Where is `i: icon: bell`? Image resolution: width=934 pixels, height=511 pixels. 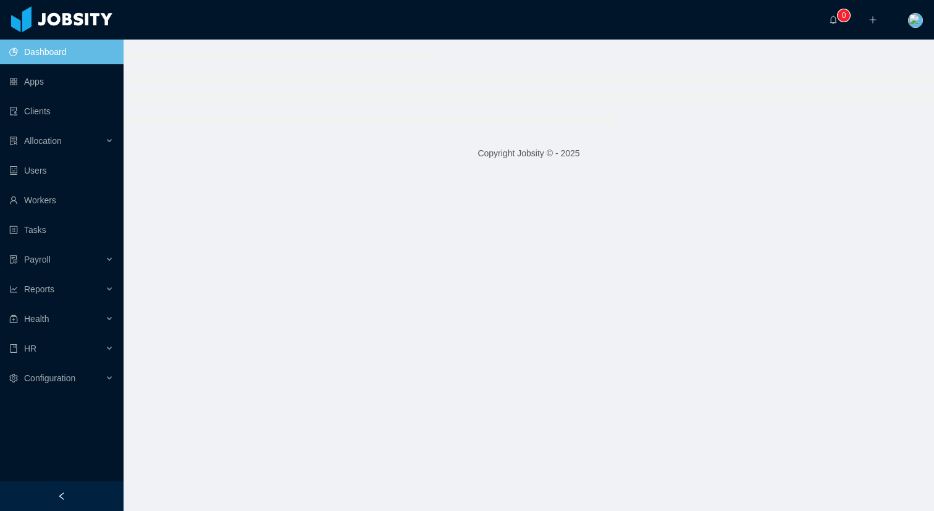
i: icon: bell is located at coordinates (833, 20).